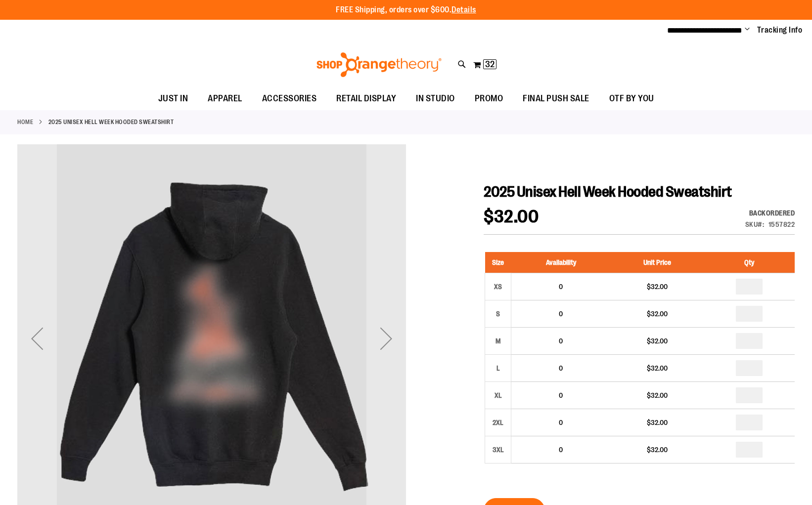 Image resolution: width=812 pixels, height=505 pixels. What do you see at coordinates (225, 99) in the screenshot?
I see `a: APPAREL` at bounding box center [225, 99].